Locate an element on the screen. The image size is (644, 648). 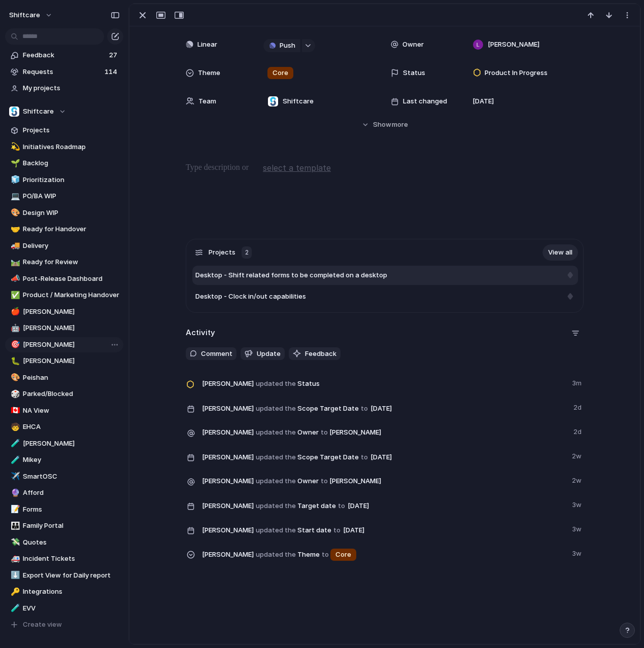
span: select a template is located at coordinates (297, 168).